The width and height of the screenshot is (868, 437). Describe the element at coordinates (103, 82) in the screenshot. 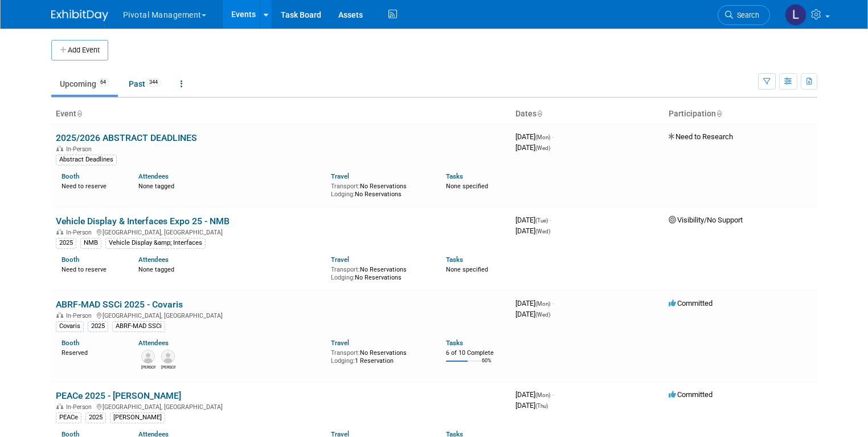

I see `span: 64` at that location.